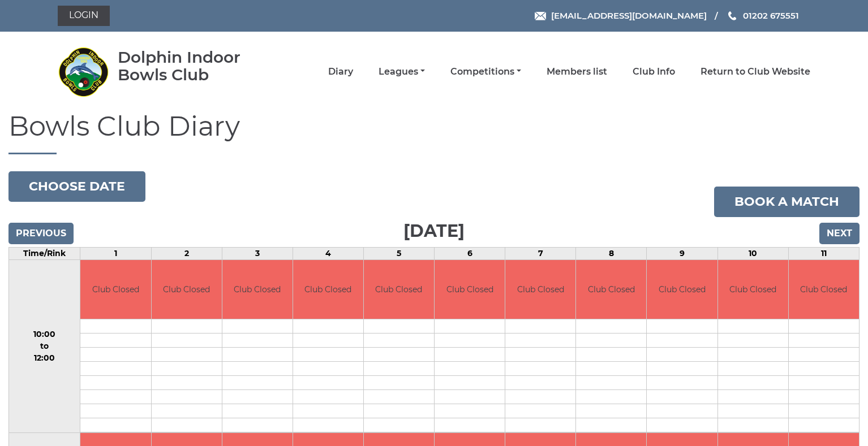 The width and height of the screenshot is (868, 446). I want to click on input: Next, so click(839, 233).